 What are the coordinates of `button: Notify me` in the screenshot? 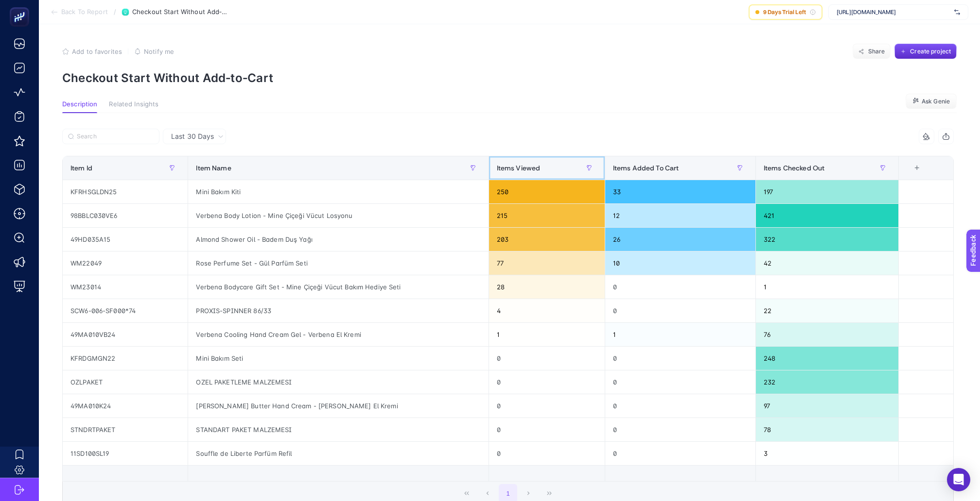 It's located at (154, 51).